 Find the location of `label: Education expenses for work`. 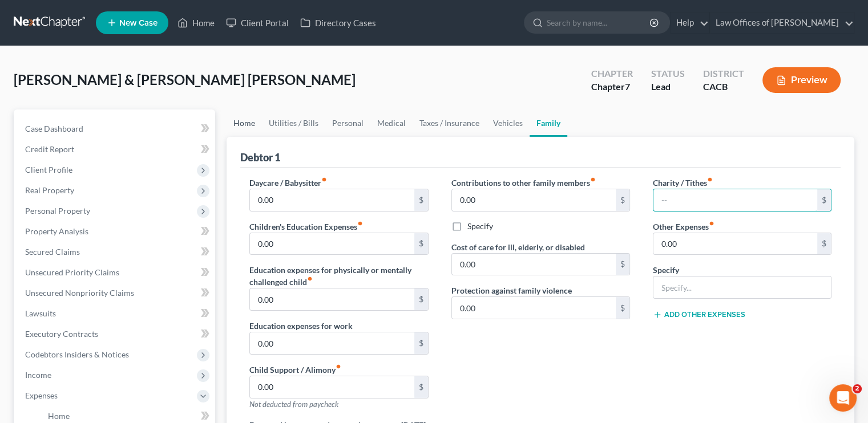

label: Education expenses for work is located at coordinates (301, 326).